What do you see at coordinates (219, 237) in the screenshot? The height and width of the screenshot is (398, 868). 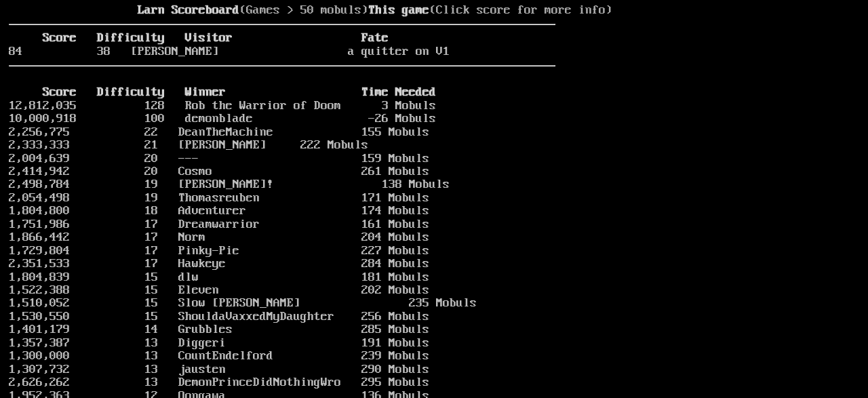 I see `a: 1,866,442 17 Norm 204 Mobuls` at bounding box center [219, 237].